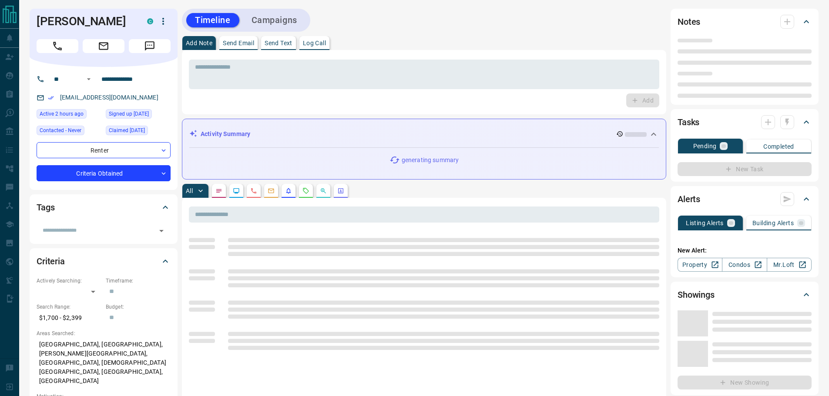 This screenshot has width=829, height=396. Describe the element at coordinates (744, 265) in the screenshot. I see `a: Condos` at that location.